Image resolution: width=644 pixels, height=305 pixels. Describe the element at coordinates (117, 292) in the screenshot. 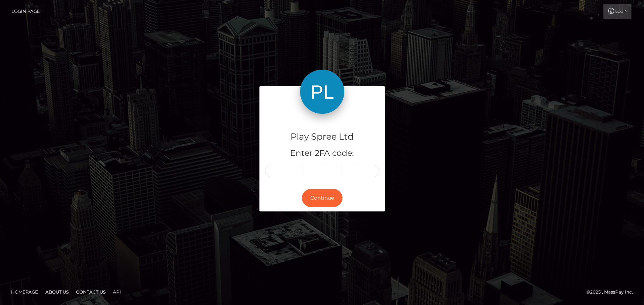

I see `a: API` at that location.